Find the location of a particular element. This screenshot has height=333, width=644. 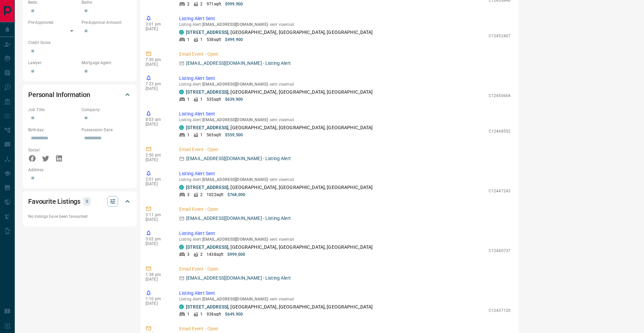

p: 8:03 am is located at coordinates (157, 120).